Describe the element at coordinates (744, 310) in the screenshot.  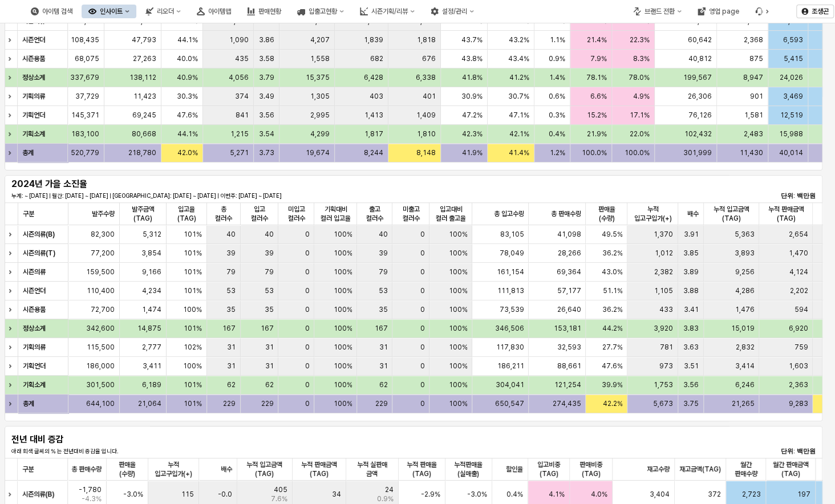
I see `span: 1,476` at that location.